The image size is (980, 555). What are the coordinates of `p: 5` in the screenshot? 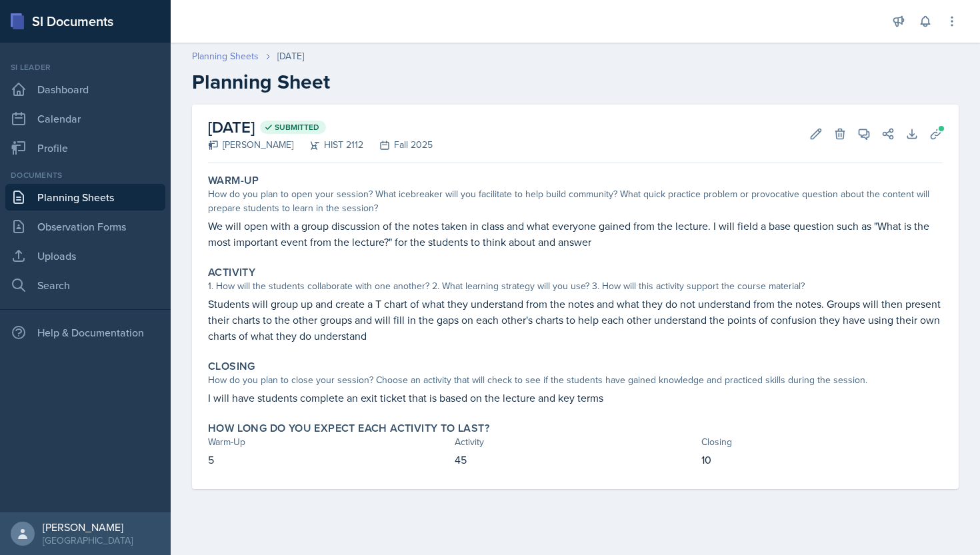 It's located at (329, 460).